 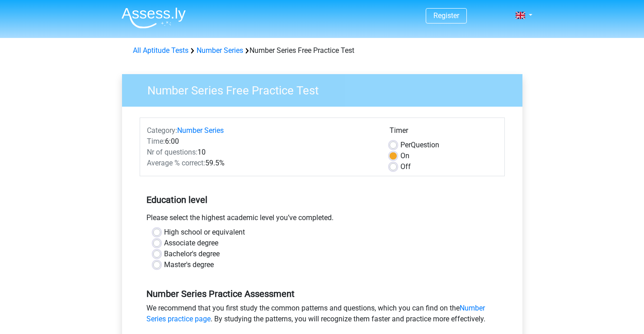 What do you see at coordinates (261, 163) in the screenshot?
I see `div: 59.5%` at bounding box center [261, 163].